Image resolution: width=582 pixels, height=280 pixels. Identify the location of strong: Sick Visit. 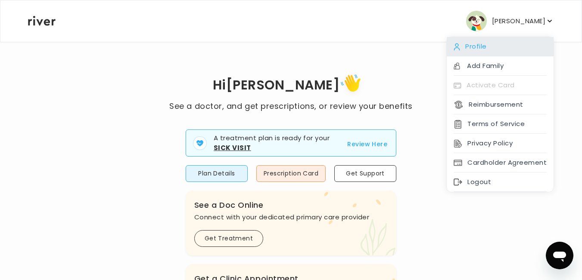
(232, 148).